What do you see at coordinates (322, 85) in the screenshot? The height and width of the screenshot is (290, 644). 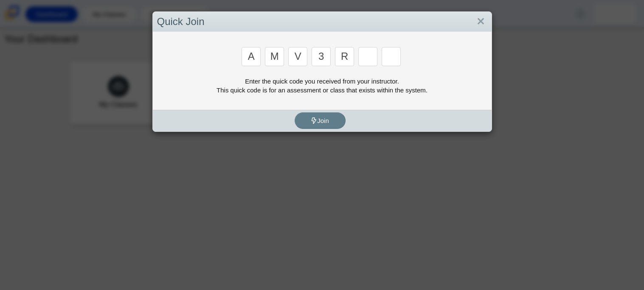 I see `div: Enter the quick code you received from your instructor. This quick code is for an assessment or c...` at bounding box center [322, 85].